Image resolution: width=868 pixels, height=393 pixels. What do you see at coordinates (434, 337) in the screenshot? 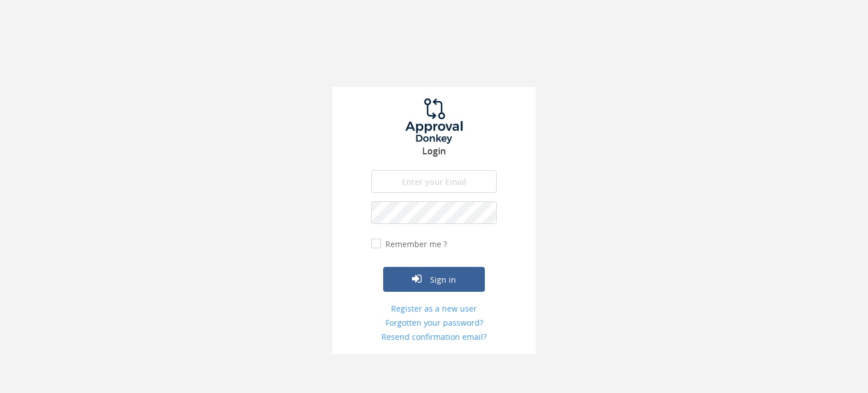
I see `a: Resend confirmation email?` at bounding box center [434, 337].